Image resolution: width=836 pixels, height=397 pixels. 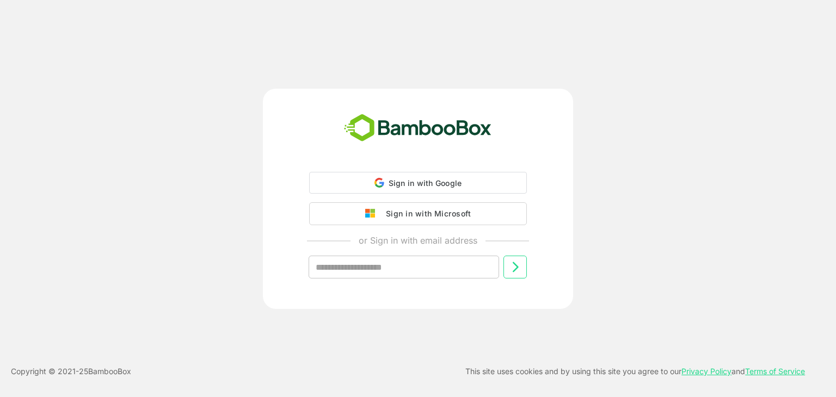 What do you see at coordinates (775, 371) in the screenshot?
I see `a: Terms of Service` at bounding box center [775, 371].